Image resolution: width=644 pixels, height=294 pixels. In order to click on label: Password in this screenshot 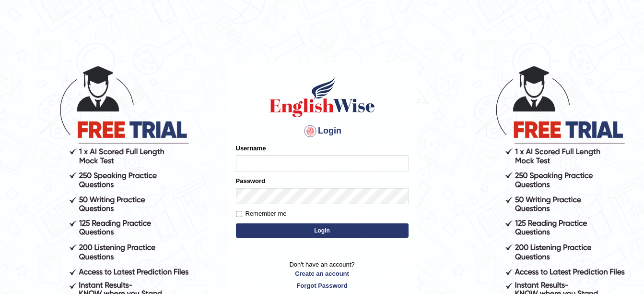, I will do `click(250, 180)`.